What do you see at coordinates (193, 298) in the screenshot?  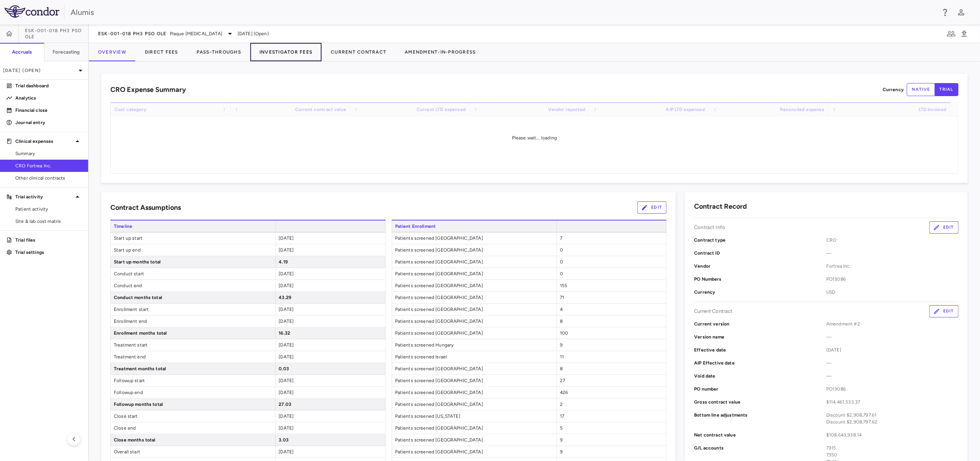 I see `span: Conduct months total` at bounding box center [193, 298].